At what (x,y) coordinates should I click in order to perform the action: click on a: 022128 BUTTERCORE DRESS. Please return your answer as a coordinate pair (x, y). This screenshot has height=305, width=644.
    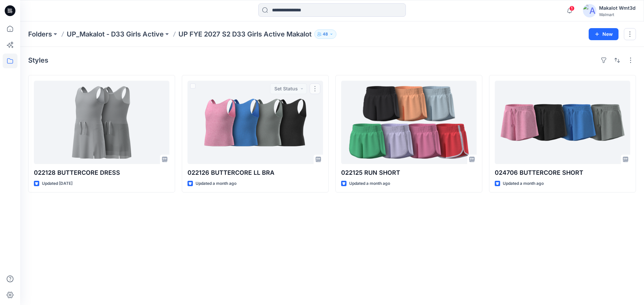
    Looking at the image, I should click on (101, 122).